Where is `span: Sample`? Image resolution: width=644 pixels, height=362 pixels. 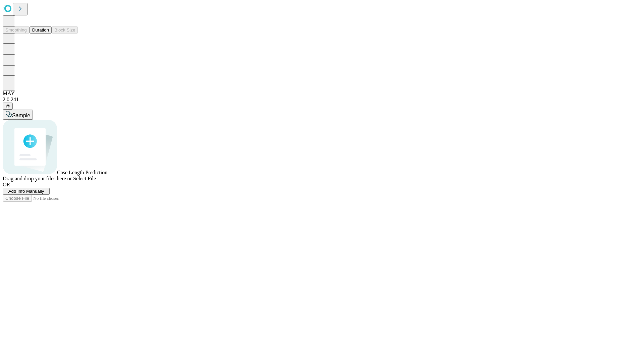 span: Sample is located at coordinates (21, 115).